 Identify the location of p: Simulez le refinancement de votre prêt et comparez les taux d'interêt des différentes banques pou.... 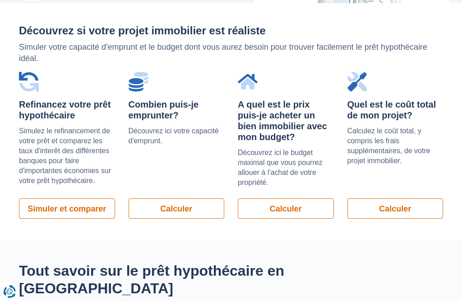
(67, 156).